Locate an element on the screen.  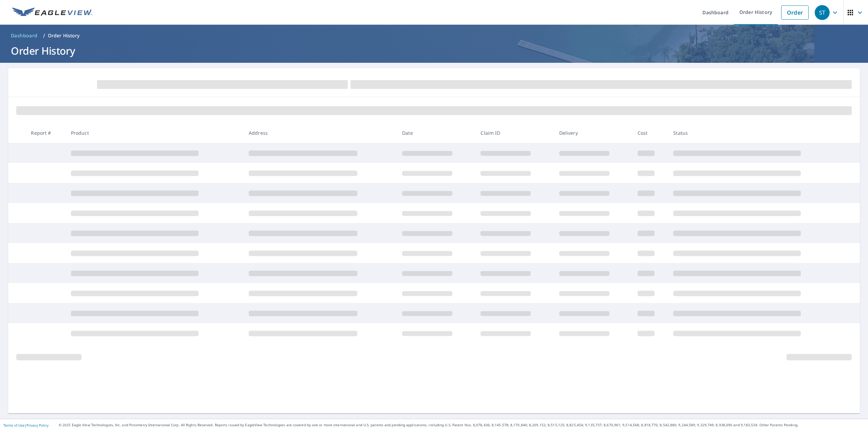
a: Privacy Policy is located at coordinates (37, 425).